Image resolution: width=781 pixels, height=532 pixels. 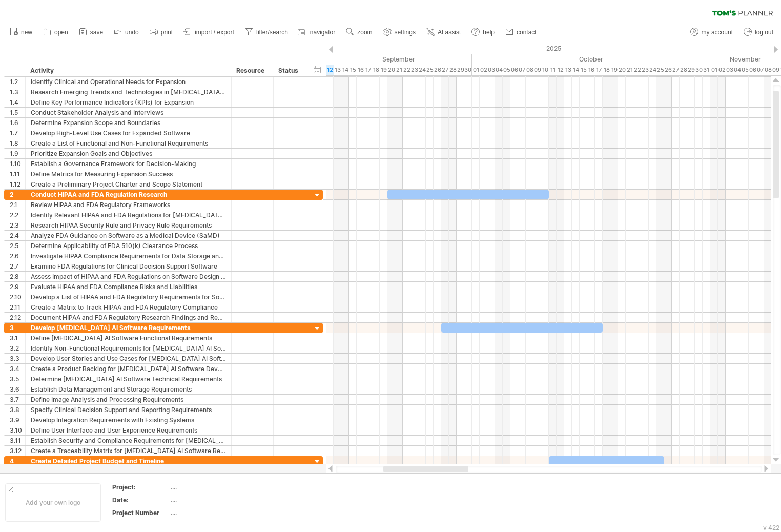 What do you see at coordinates (128, 399) in the screenshot?
I see `div: Define Image Analysis and Processing Requirements` at bounding box center [128, 399].